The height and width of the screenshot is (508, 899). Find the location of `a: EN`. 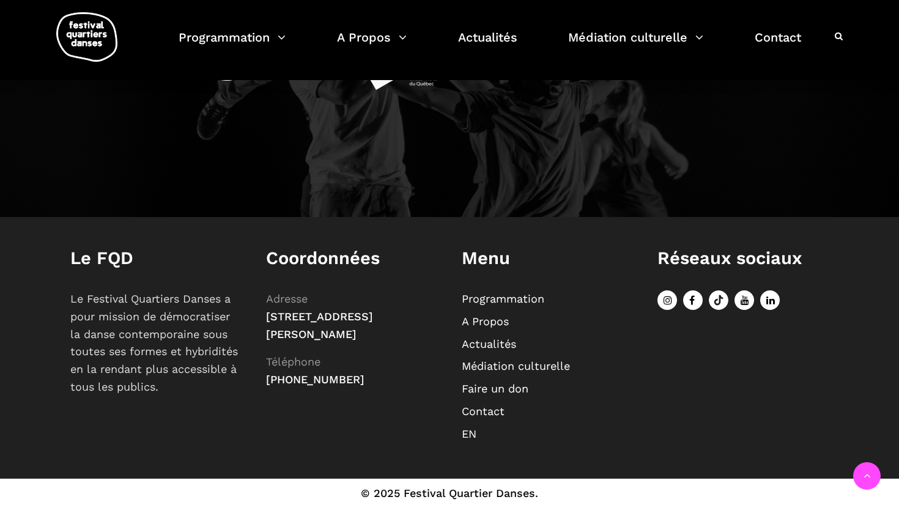

a: EN is located at coordinates (469, 434).